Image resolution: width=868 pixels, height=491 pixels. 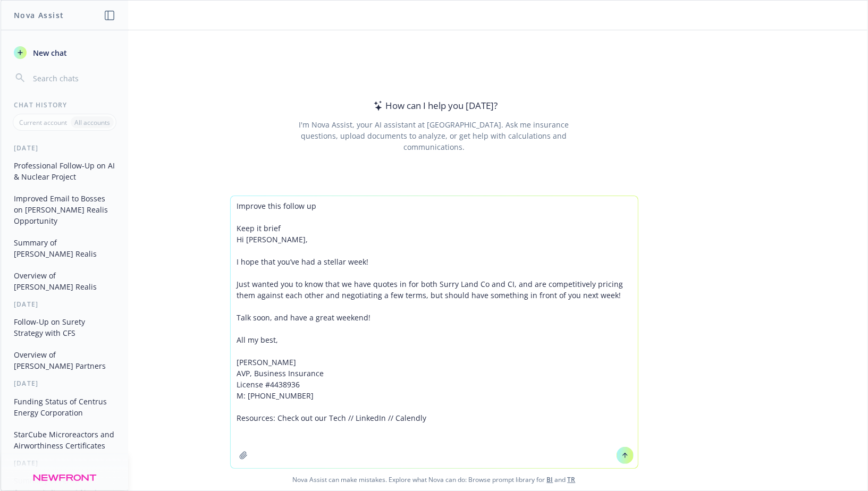 I want to click on h1: Nova Assist, so click(x=39, y=15).